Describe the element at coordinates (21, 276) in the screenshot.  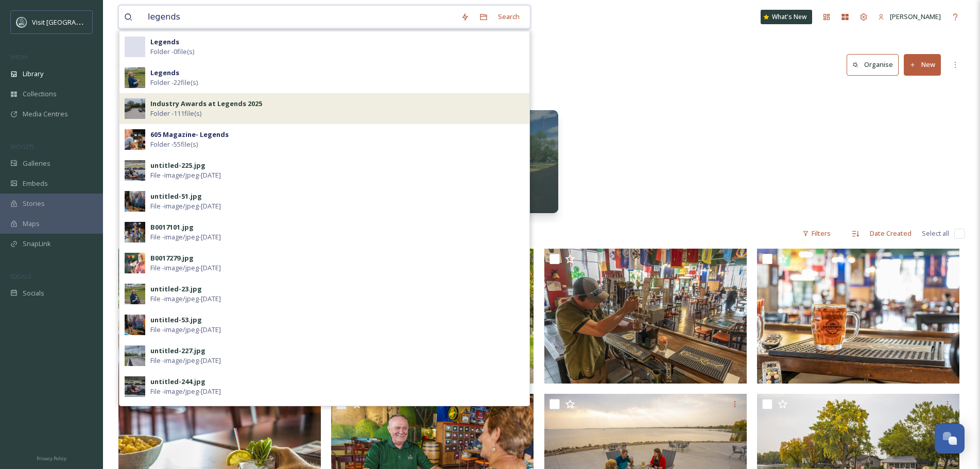
I see `span: SOCIALS` at that location.